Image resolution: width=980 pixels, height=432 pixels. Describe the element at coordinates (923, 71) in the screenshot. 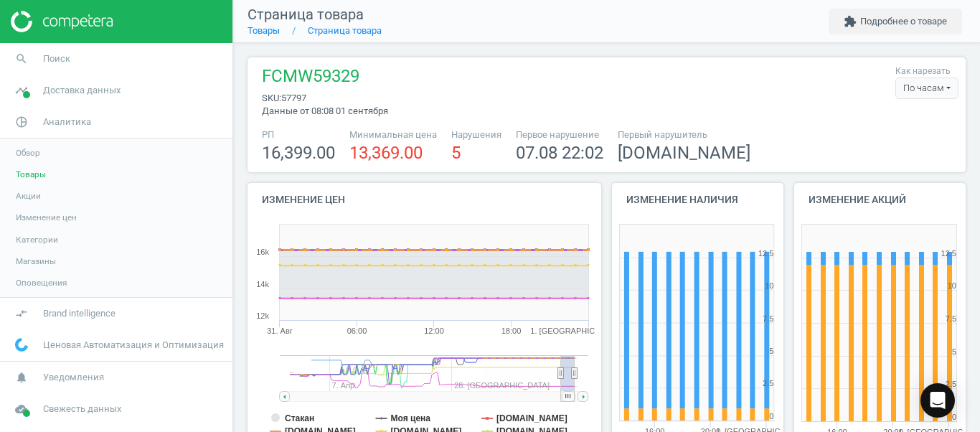

I see `label: Как нарезать` at that location.